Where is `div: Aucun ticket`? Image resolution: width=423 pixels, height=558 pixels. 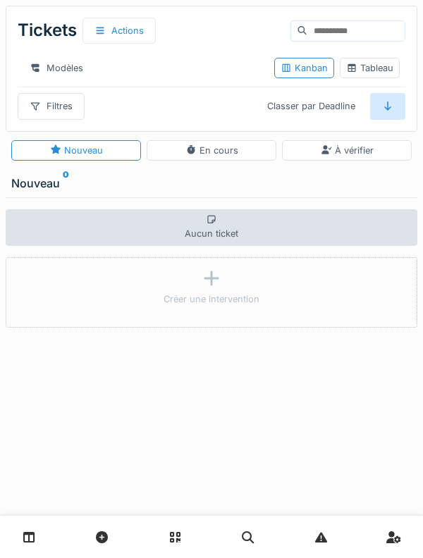 div: Aucun ticket is located at coordinates (211, 228).